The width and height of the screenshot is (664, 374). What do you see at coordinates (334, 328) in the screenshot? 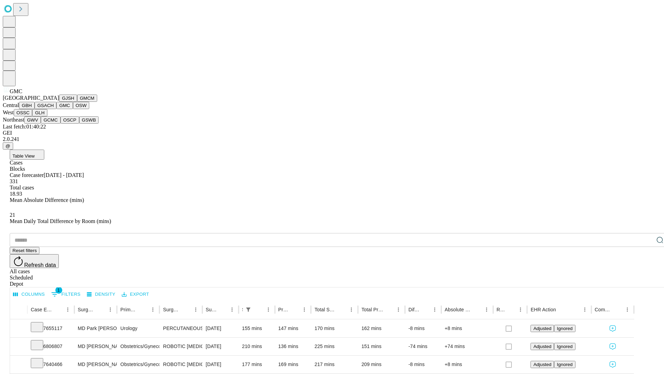
I see `div: 170 mins` at bounding box center [334, 328].